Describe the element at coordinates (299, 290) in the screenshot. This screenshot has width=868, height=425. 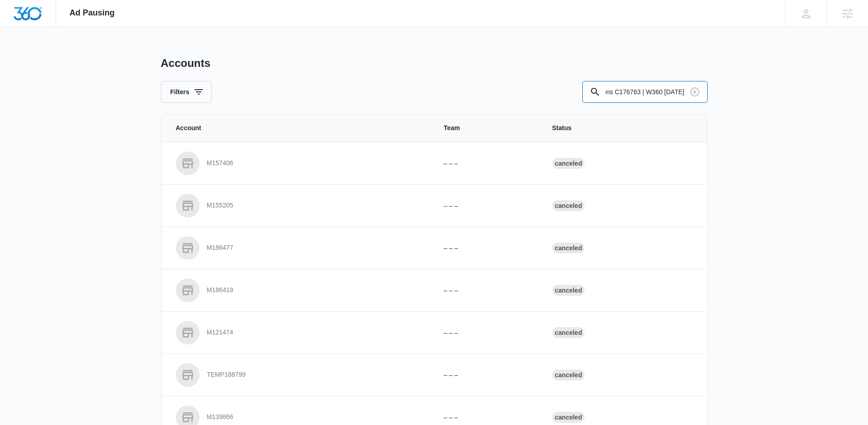
I see `a: M186419` at that location.